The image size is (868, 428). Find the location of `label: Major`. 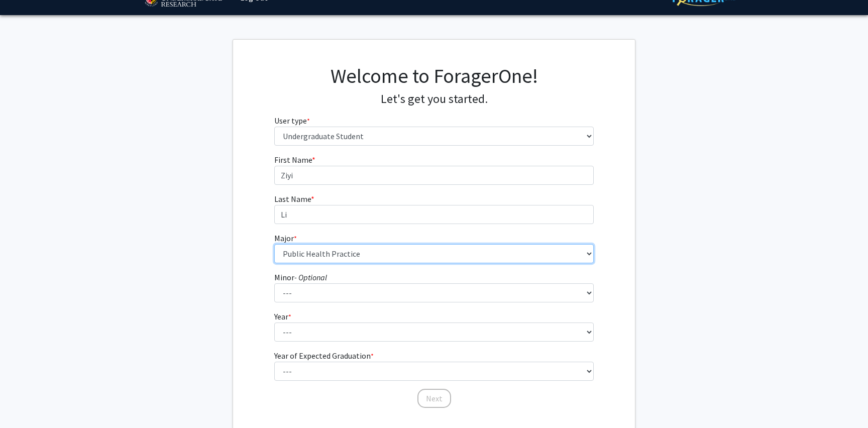

label: Major is located at coordinates (285, 238).